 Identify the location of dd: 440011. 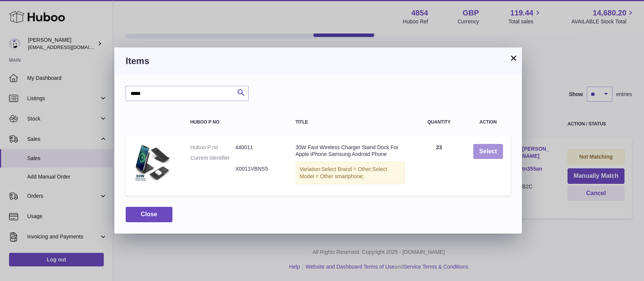
(258, 147).